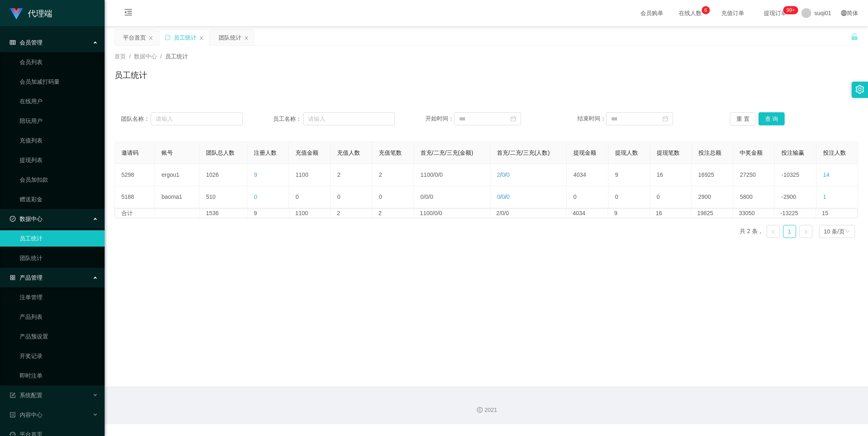 This screenshot has height=436, width=868. I want to click on span: 14, so click(826, 174).